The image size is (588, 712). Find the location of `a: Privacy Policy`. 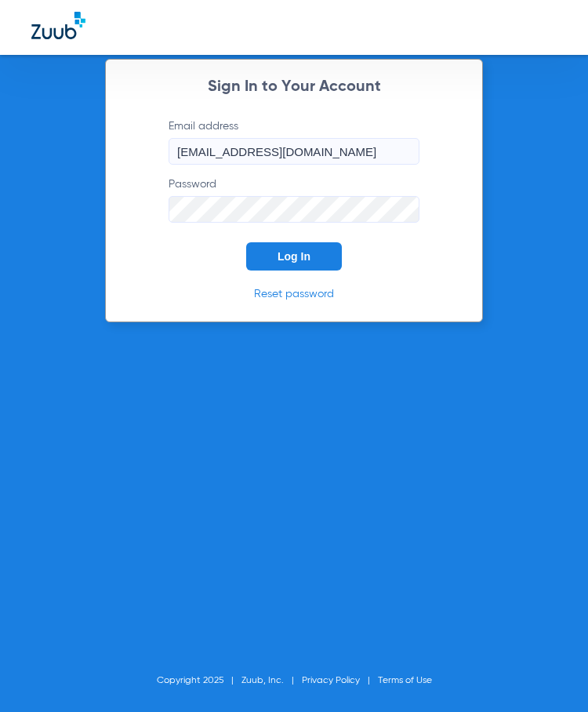

a: Privacy Policy is located at coordinates (331, 681).